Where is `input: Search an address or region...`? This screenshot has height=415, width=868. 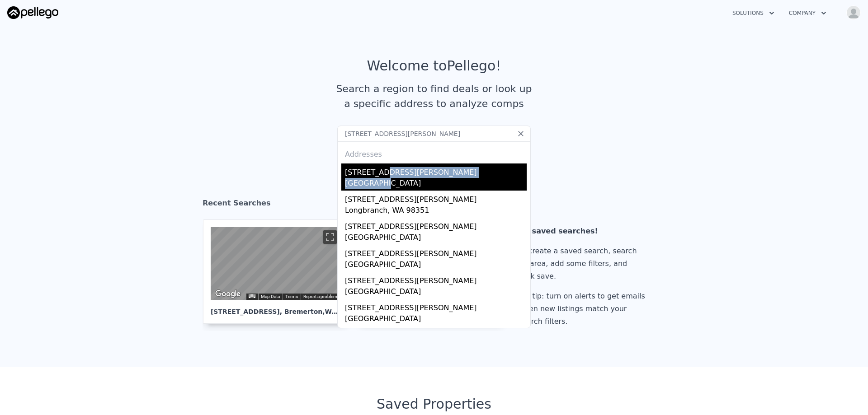
input: Search an address or region... is located at coordinates (434, 134).